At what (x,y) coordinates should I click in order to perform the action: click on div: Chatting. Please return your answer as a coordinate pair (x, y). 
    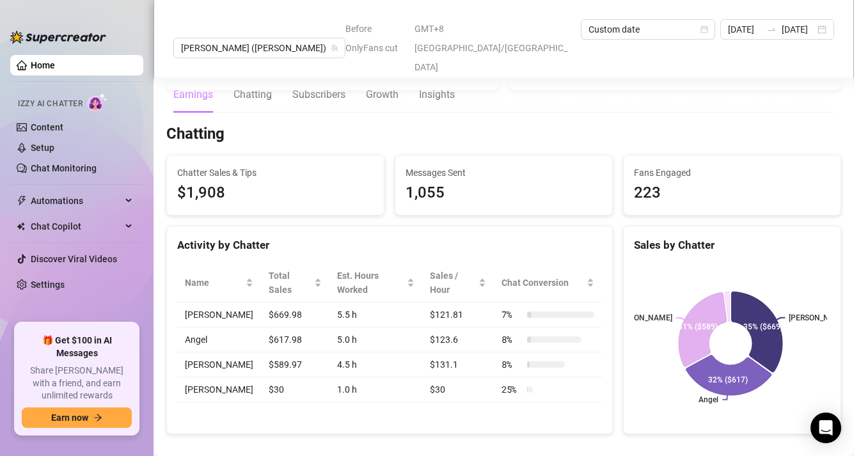
    Looking at the image, I should click on (253, 95).